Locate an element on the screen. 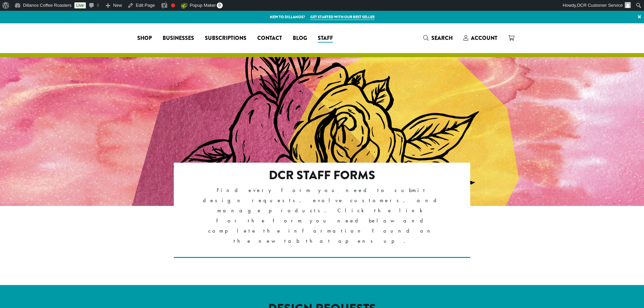 This screenshot has height=308, width=644. span: DCR Customer Service is located at coordinates (600, 5).